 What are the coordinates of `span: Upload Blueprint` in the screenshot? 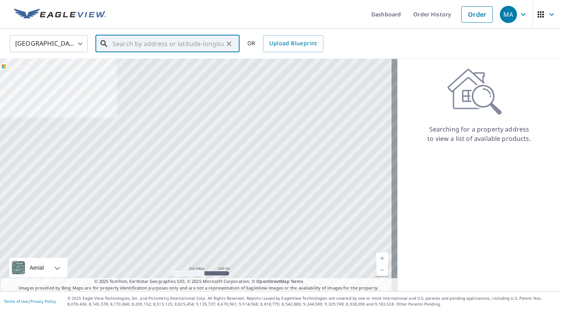 It's located at (293, 43).